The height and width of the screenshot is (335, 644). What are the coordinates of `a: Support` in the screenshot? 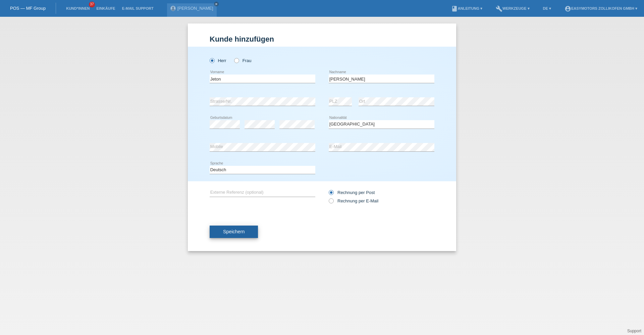 It's located at (634, 331).